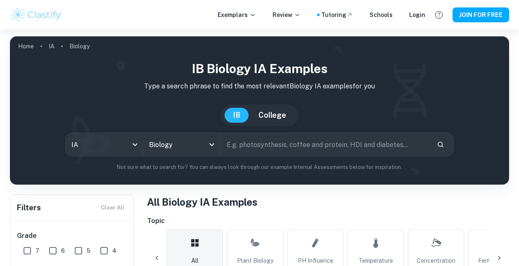 This screenshot has width=519, height=266. Describe the element at coordinates (440, 144) in the screenshot. I see `button: Search` at that location.